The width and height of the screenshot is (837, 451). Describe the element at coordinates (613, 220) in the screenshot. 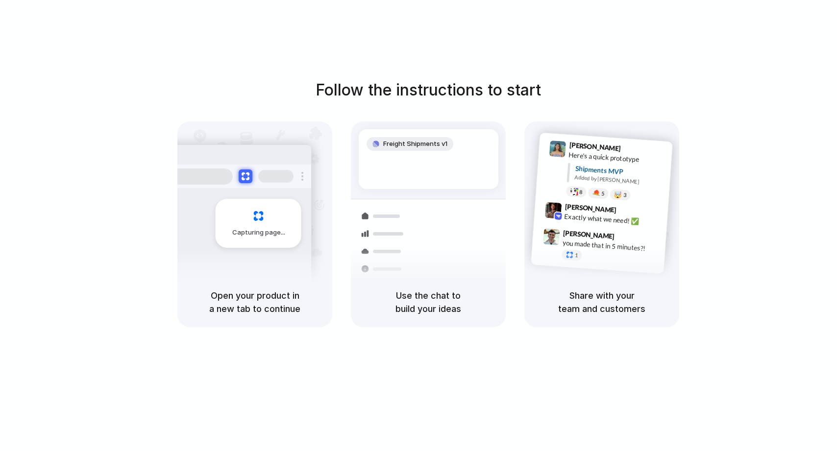

I see `div: Exactly what we need! ✅` at that location.